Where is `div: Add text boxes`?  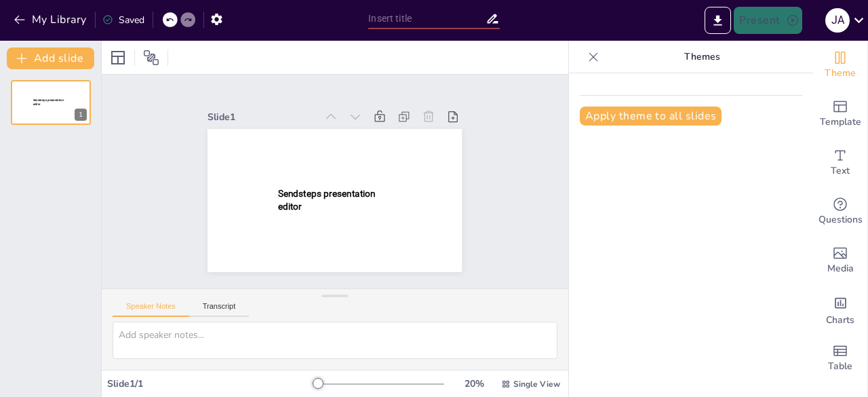
div: Add text boxes is located at coordinates (840, 163).